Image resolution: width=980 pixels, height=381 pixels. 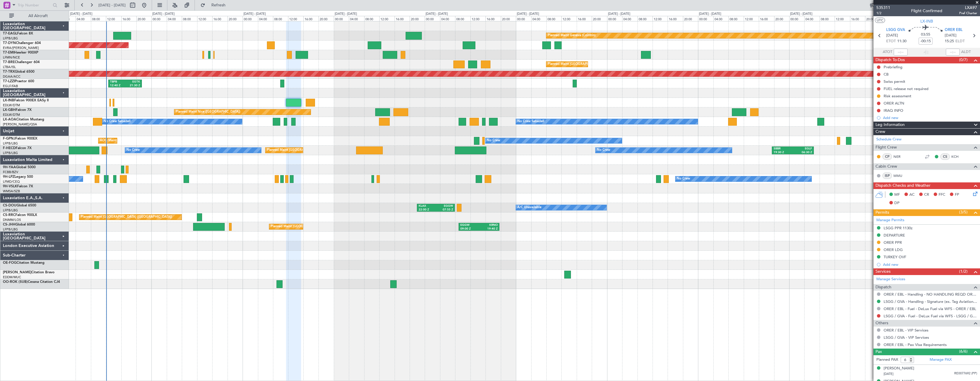 What do you see at coordinates (34, 5) in the screenshot?
I see `input: Trip Number` at bounding box center [34, 5].